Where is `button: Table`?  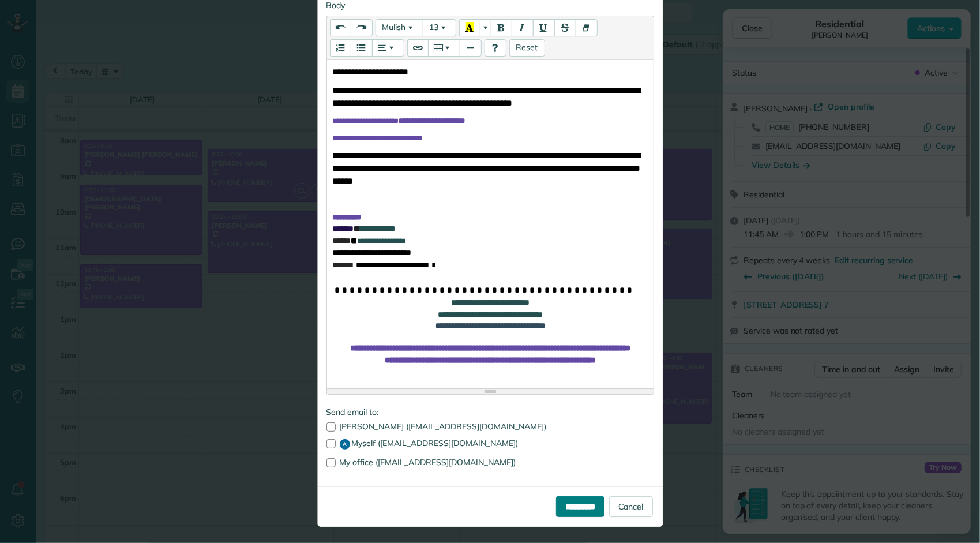
button: Table is located at coordinates (445, 48).